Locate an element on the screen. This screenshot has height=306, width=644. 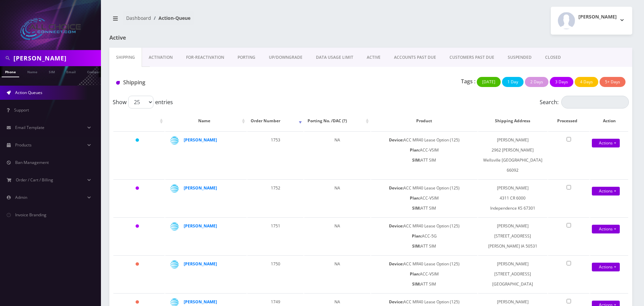
a: SUSPENDED is located at coordinates (520, 57).